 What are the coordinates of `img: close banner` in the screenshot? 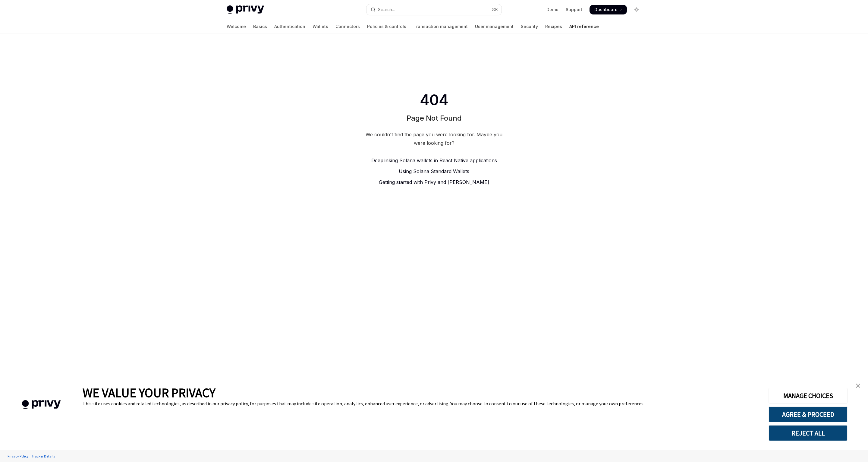 It's located at (858, 385).